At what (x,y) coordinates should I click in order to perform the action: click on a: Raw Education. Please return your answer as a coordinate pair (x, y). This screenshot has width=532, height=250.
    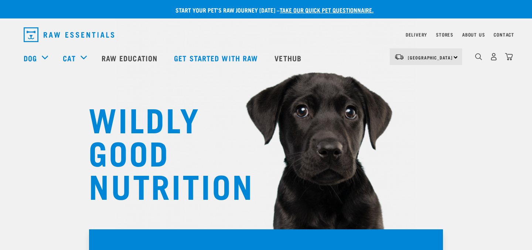
    Looking at the image, I should click on (130, 58).